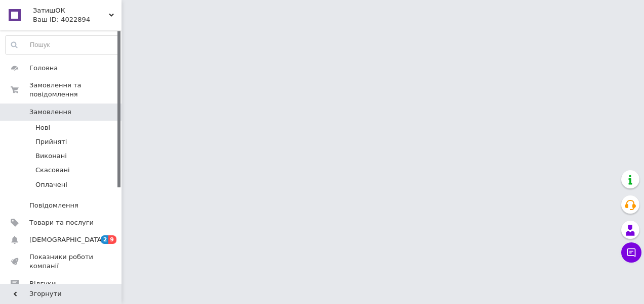 The image size is (644, 304). Describe the element at coordinates (61, 223) in the screenshot. I see `span: Товари та послуги` at that location.